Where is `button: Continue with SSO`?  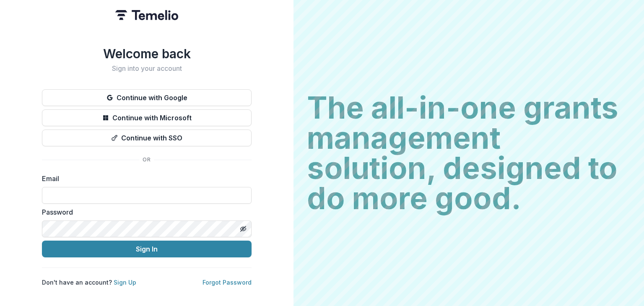 button: Continue with SSO is located at coordinates (147, 138).